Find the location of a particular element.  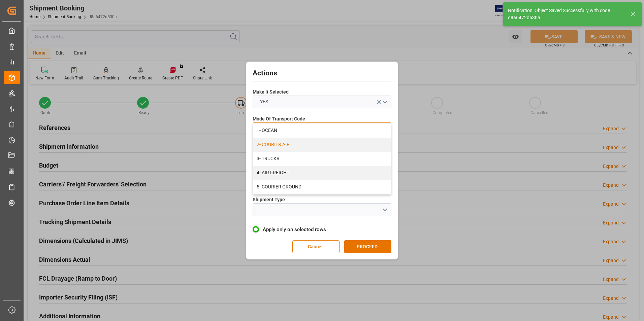

span: Shipment Type is located at coordinates (269, 200).